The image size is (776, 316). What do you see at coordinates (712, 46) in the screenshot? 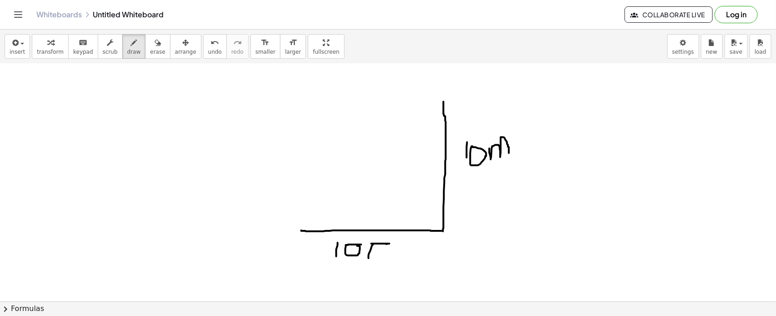
I see `button: new` at bounding box center [712, 46].